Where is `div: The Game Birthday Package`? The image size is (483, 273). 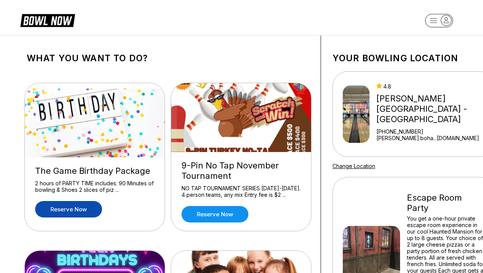 div: The Game Birthday Package is located at coordinates (95, 171).